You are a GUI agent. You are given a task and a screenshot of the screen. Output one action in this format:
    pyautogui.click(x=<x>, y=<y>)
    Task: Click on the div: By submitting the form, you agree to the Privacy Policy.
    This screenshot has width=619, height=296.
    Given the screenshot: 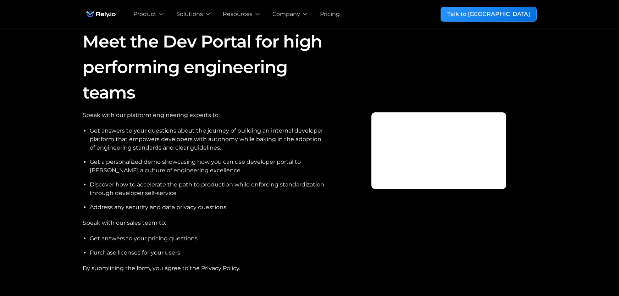 What is the action you would take?
    pyautogui.click(x=205, y=269)
    